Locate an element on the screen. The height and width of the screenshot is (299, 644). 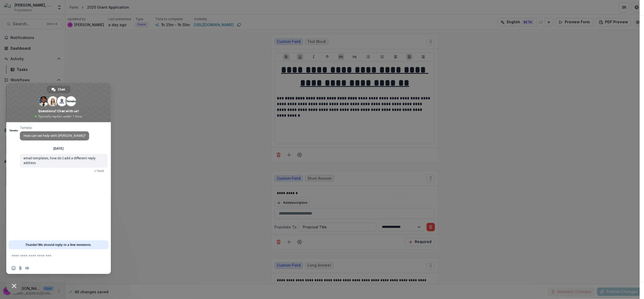
span: Read is located at coordinates (101, 171).